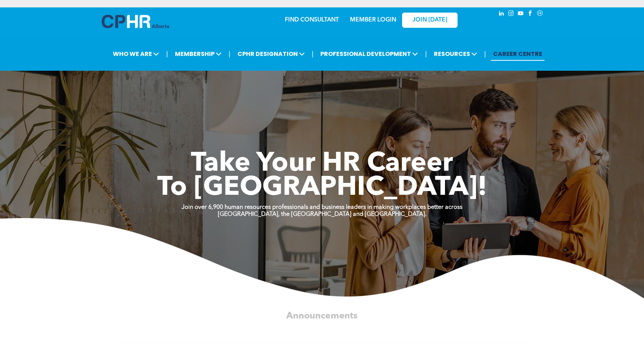  I want to click on span: WHO WE ARE, so click(136, 54).